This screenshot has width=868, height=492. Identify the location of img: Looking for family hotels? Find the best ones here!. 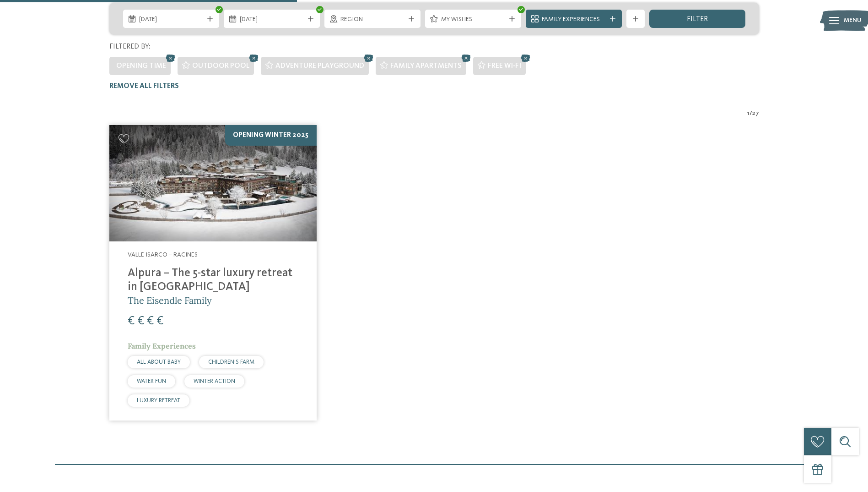
(213, 183).